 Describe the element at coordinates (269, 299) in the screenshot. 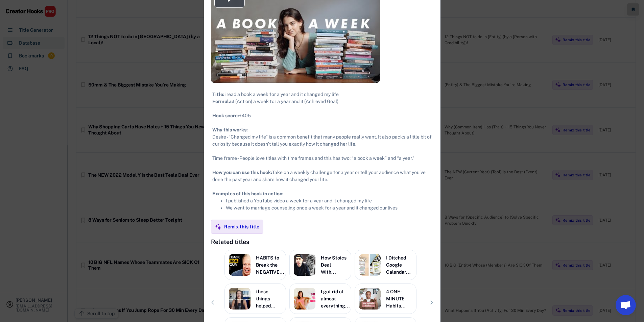

I see `div: these things helped...` at that location.